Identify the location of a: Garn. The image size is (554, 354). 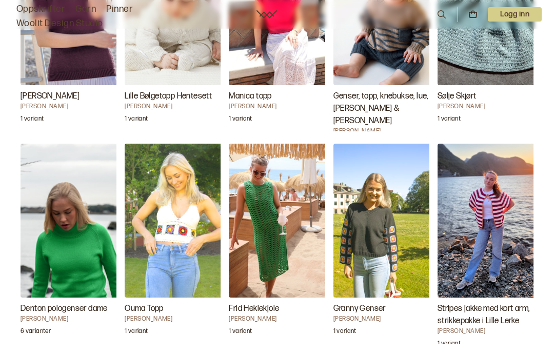
(86, 9).